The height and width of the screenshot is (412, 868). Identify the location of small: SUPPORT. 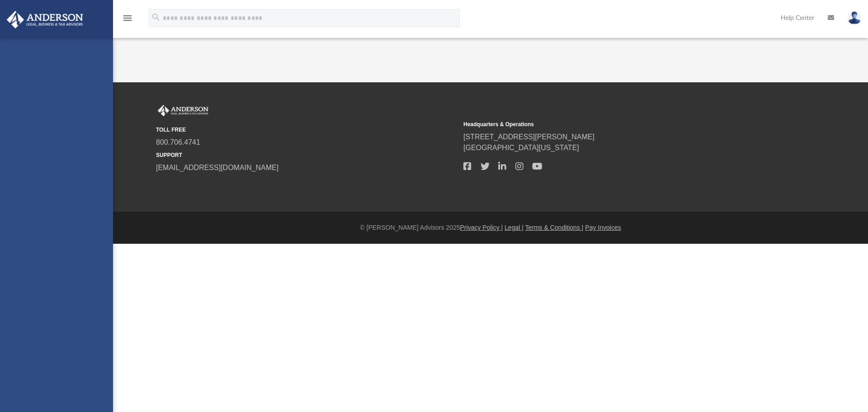
(306, 155).